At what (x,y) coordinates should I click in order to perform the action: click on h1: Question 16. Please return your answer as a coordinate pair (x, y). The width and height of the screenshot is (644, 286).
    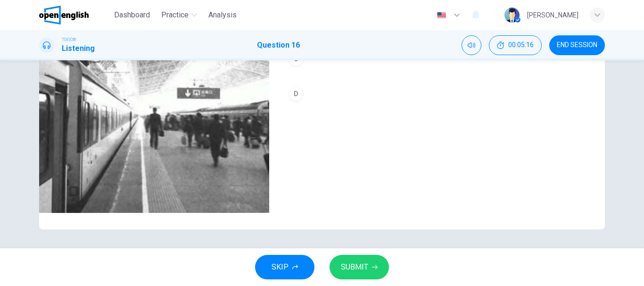
    Looking at the image, I should click on (278, 45).